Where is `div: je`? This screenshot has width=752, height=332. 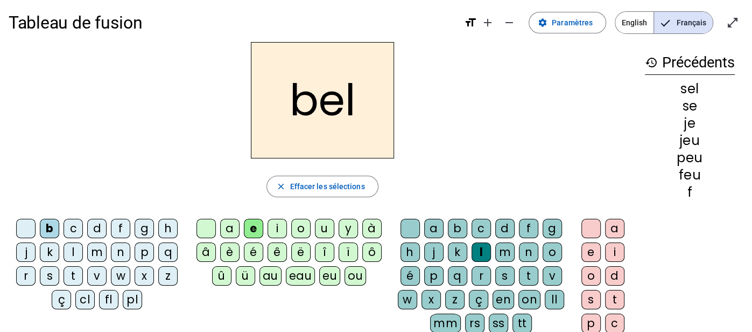
div: je is located at coordinates (690, 123).